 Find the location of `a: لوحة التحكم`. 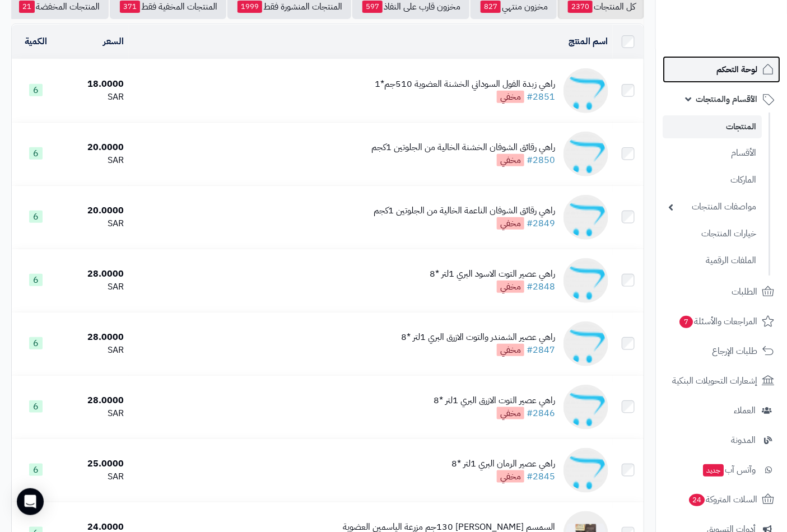

a: لوحة التحكم is located at coordinates (721, 69).